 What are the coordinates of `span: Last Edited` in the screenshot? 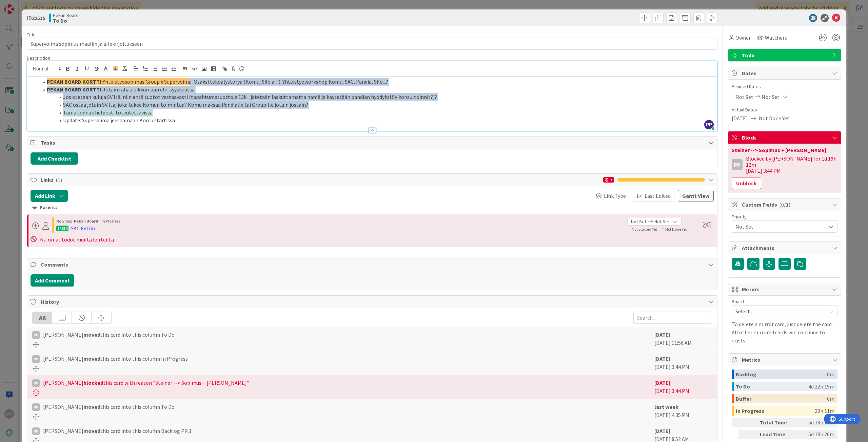 It's located at (658, 196).